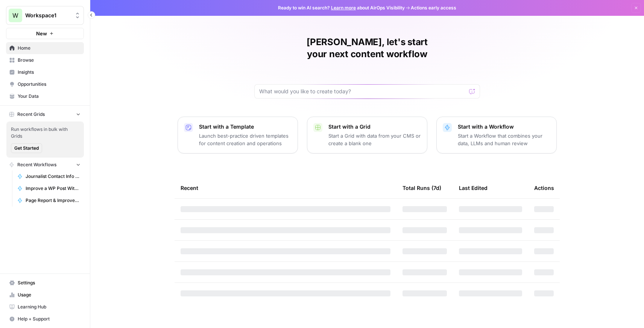  What do you see at coordinates (15, 15) in the screenshot?
I see `span: W` at bounding box center [15, 15].